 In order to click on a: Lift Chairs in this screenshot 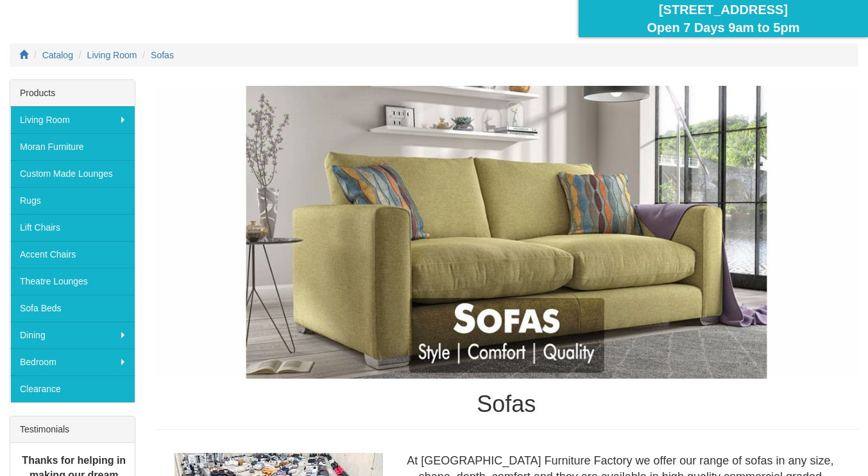, I will do `click(72, 227)`.